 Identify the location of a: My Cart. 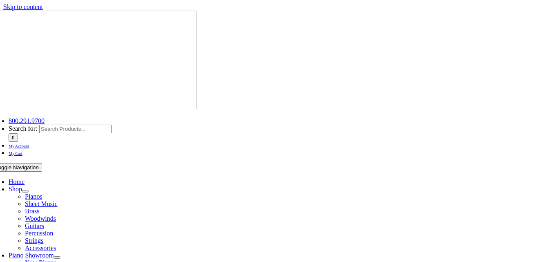
(16, 153).